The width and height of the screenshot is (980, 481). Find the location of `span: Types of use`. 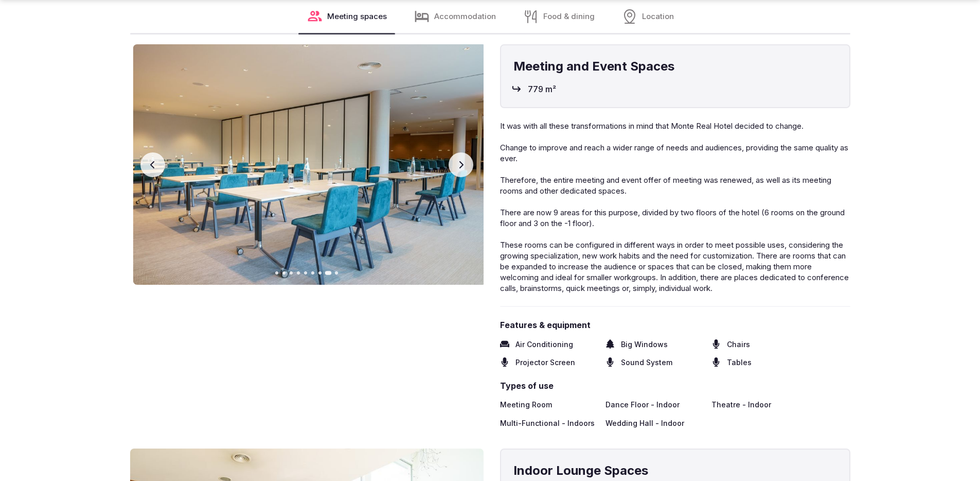

span: Types of use is located at coordinates (675, 386).